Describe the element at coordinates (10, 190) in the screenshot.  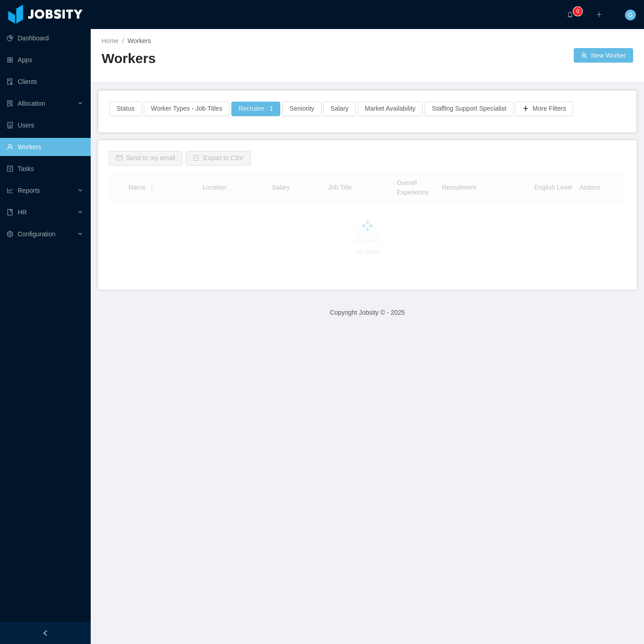
I see `i: icon: line-chart` at that location.